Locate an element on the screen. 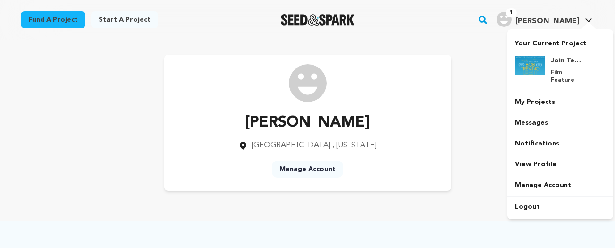  span: 1 is located at coordinates (511, 13).